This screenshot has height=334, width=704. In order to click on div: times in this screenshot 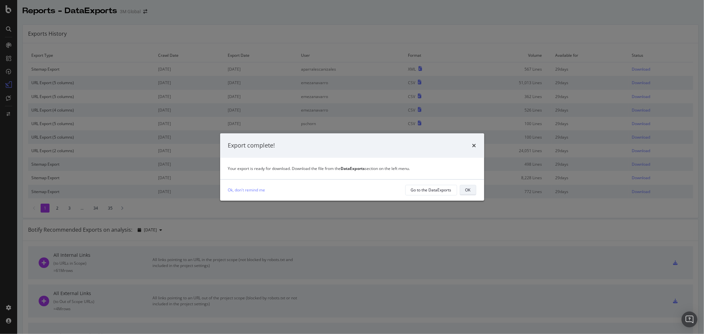, I will do `click(475, 146)`.